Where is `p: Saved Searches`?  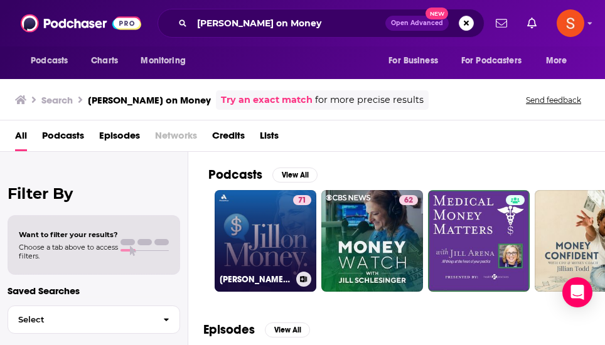 p: Saved Searches is located at coordinates (93, 291).